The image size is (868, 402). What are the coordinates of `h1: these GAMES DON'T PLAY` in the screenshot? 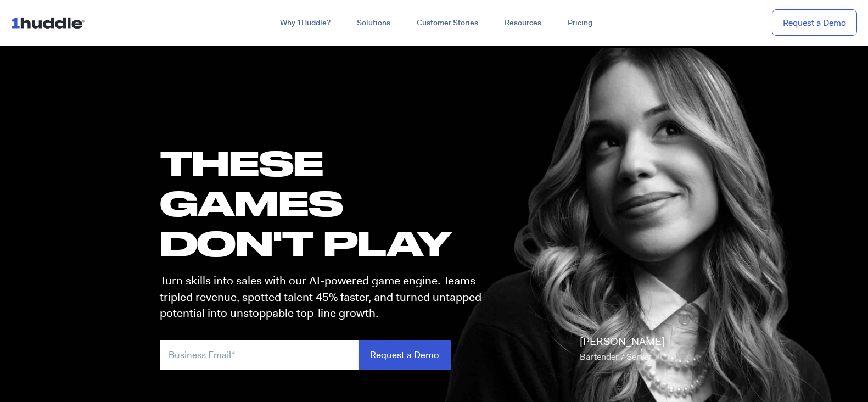 It's located at (325, 204).